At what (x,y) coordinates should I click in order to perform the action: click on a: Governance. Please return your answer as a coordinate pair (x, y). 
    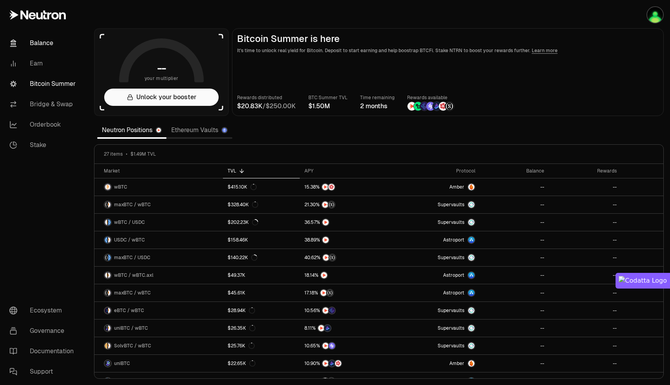
    Looking at the image, I should click on (44, 330).